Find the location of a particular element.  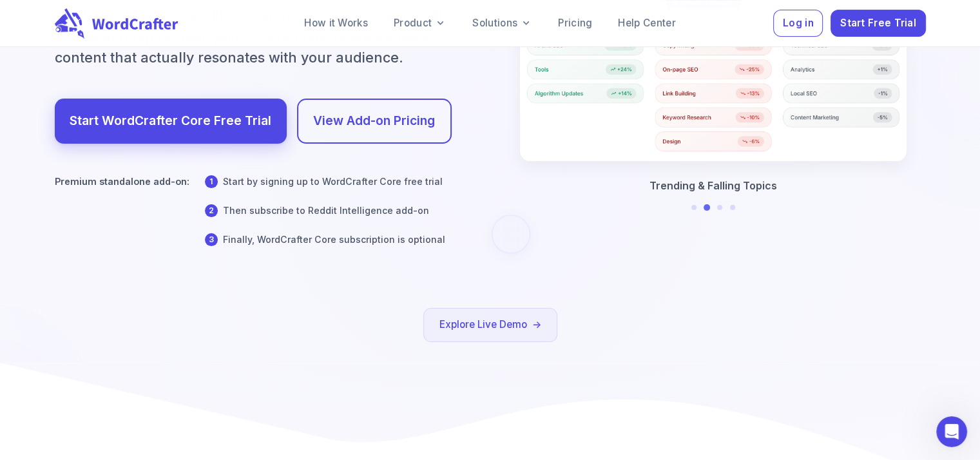

p: Trending & Falling Topics is located at coordinates (713, 185).